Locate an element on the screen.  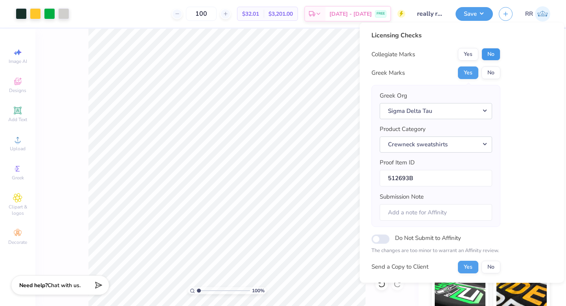
label: Proof Item ID is located at coordinates (397, 162).